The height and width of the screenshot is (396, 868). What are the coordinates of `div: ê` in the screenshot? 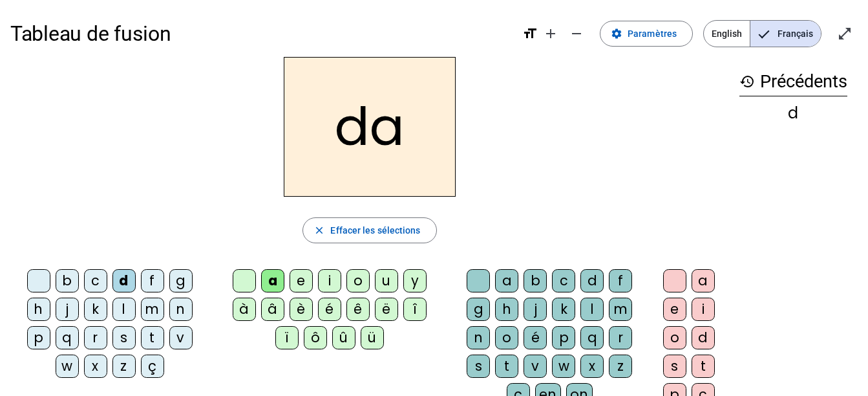 It's located at (358, 309).